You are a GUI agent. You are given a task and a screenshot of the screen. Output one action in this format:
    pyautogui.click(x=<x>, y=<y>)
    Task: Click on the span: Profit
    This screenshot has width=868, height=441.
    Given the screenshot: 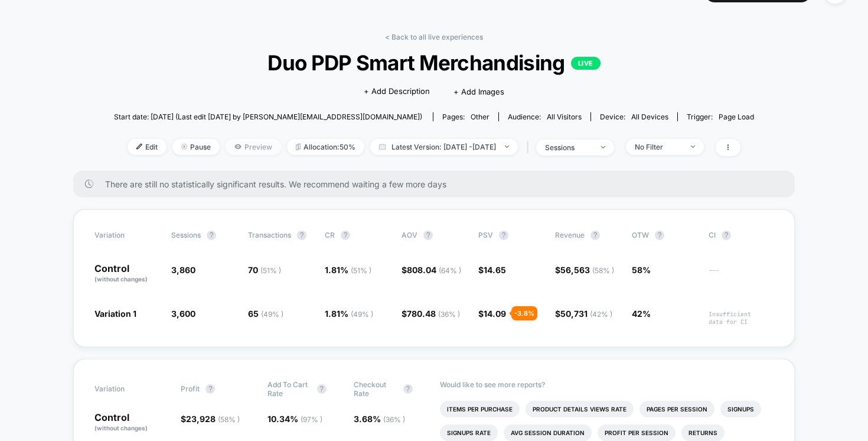 What is the action you would take?
    pyautogui.click(x=190, y=388)
    